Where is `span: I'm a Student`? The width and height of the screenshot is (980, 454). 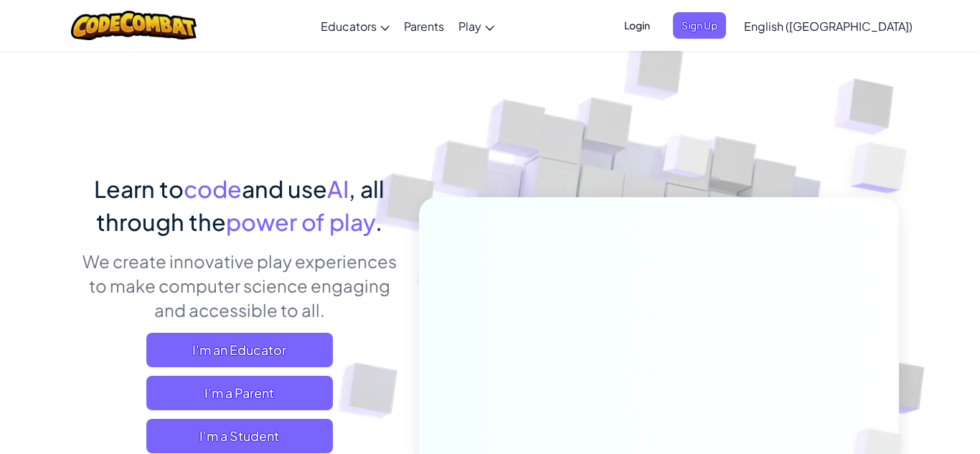
span: I'm a Student is located at coordinates (240, 436).